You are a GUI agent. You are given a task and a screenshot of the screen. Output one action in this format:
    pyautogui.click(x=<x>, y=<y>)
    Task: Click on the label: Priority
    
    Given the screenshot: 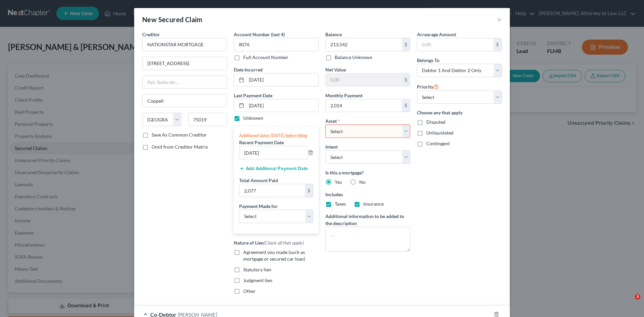 What is the action you would take?
    pyautogui.click(x=428, y=87)
    